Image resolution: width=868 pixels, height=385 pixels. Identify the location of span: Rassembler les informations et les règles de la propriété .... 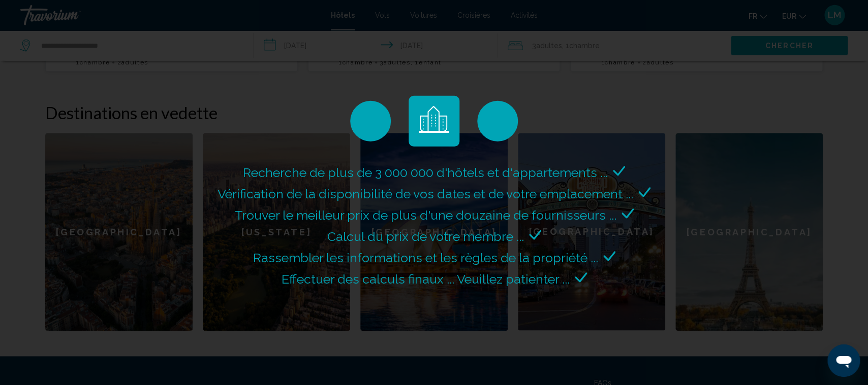
(425, 258).